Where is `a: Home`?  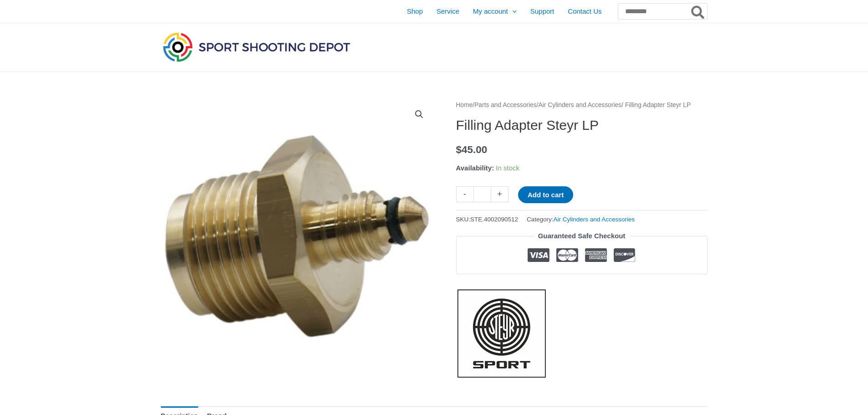
a: Home is located at coordinates (464, 105).